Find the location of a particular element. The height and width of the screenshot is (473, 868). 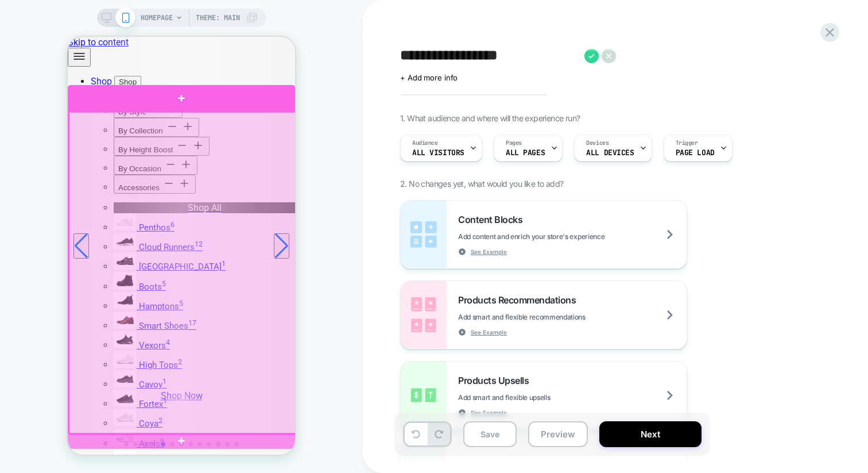

span: 1. What audience and where will the experience run? is located at coordinates (490, 118).